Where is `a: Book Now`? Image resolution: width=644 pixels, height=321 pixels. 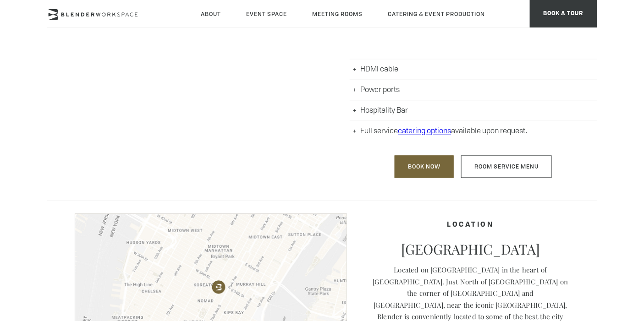 a: Book Now is located at coordinates (424, 166).